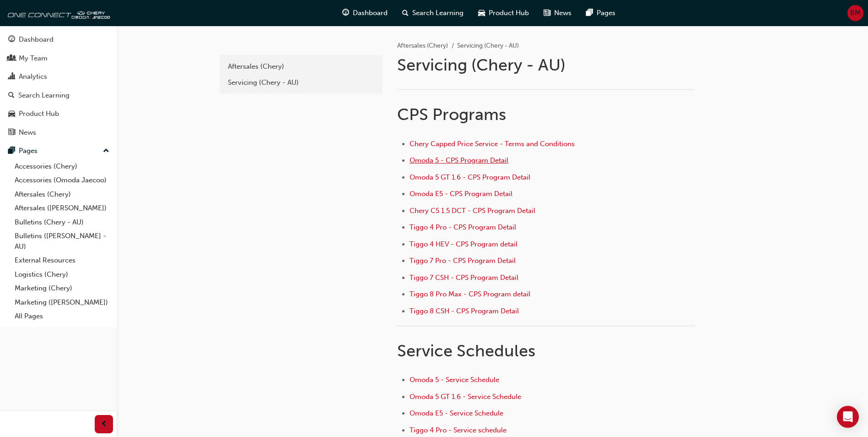 The width and height of the screenshot is (868, 437). What do you see at coordinates (62, 260) in the screenshot?
I see `a: External Resources` at bounding box center [62, 260].